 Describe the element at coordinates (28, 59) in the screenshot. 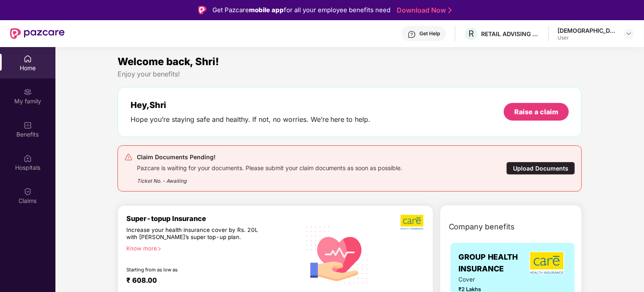

I see `img: svg+xml;base64,PHN2ZyBpZD0iSG9tZSIgeG1sbnM9Imh0dHA6Ly93d3cudzMub3JnLzIwMDAvc3ZnIiB3aWR0aD0iMjAiIG...` at that location.